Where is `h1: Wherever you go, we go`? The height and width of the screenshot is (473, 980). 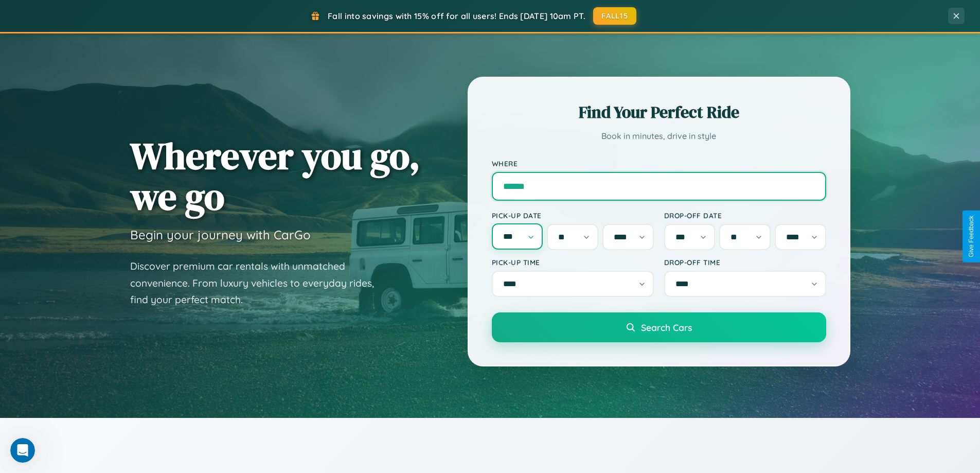 h1: Wherever you go, we go is located at coordinates (275, 176).